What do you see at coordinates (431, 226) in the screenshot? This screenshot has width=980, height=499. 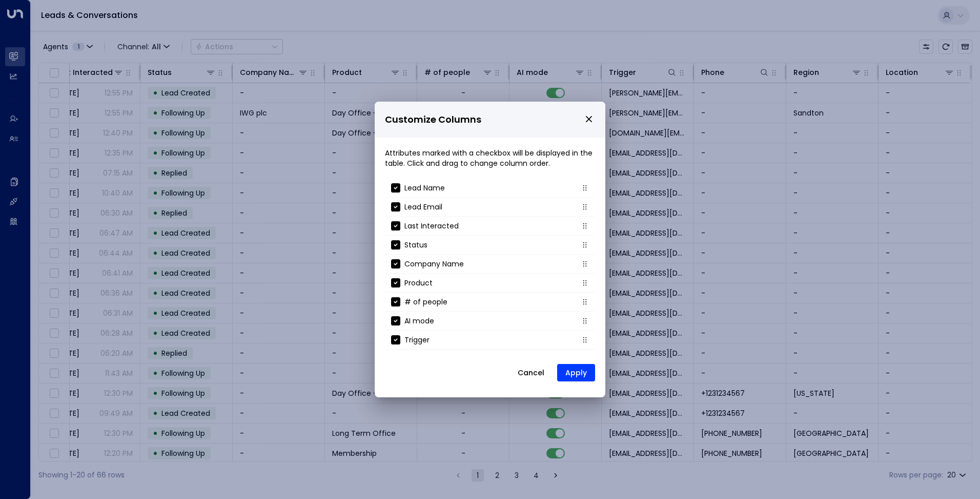 I see `p: Last Interacted` at bounding box center [431, 226].